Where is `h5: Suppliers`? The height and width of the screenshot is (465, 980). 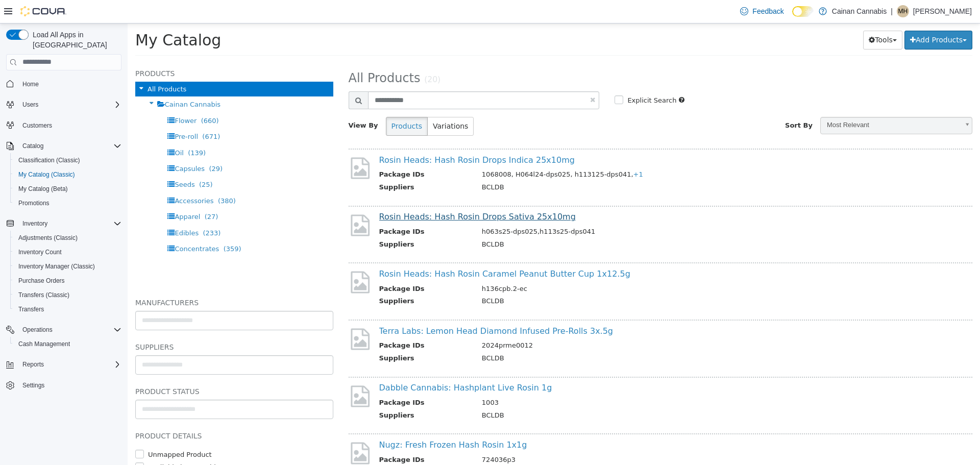 h5: Suppliers is located at coordinates (106, 323).